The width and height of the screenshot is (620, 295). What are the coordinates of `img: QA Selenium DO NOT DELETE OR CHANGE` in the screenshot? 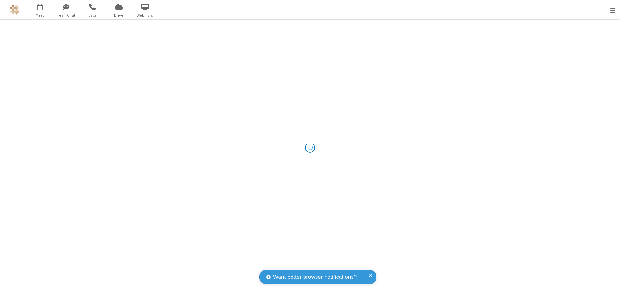 It's located at (15, 10).